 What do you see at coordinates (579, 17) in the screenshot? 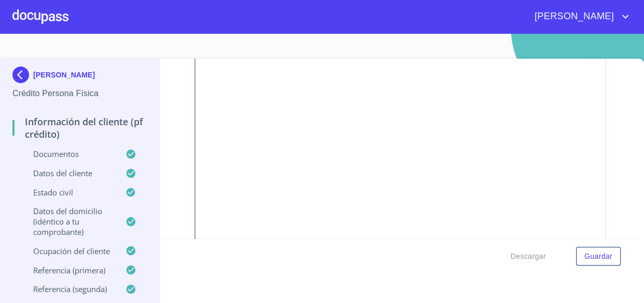
I see `button: account of current user` at bounding box center [579, 17].